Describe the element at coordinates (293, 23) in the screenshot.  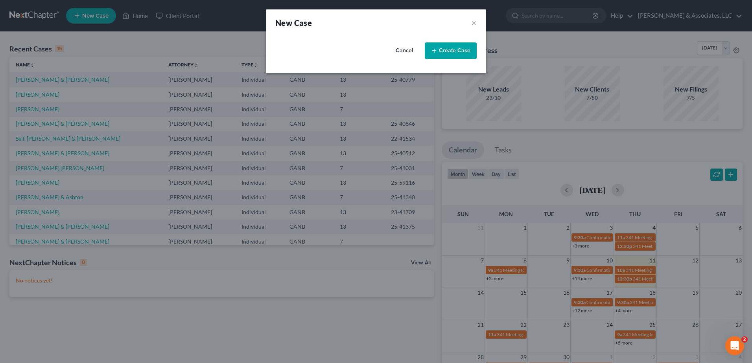
I see `strong: New Case` at that location.